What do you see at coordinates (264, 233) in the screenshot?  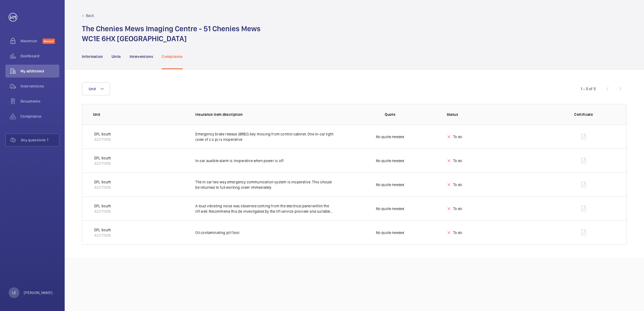 I see `p: Oil contaminating pit floor.` at bounding box center [264, 233].